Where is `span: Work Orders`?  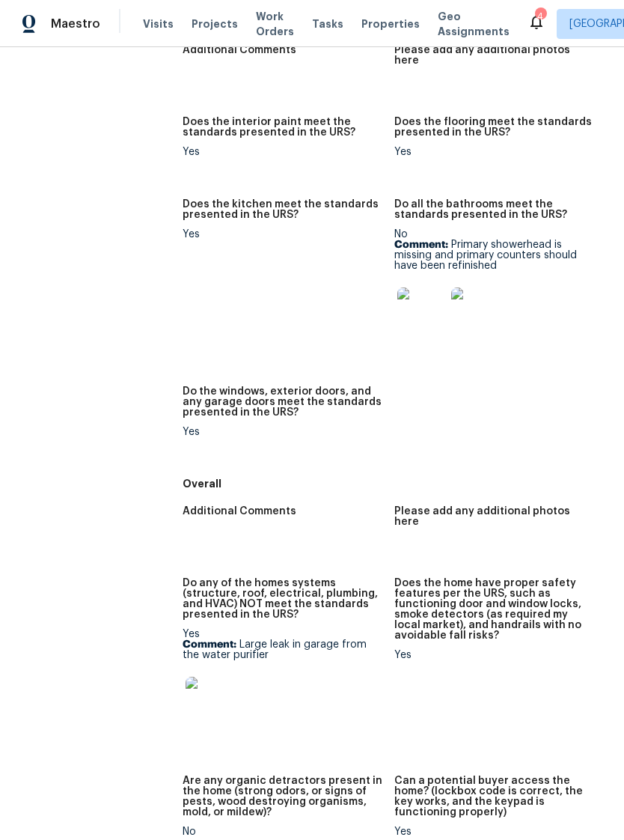
span: Work Orders is located at coordinates (275, 24).